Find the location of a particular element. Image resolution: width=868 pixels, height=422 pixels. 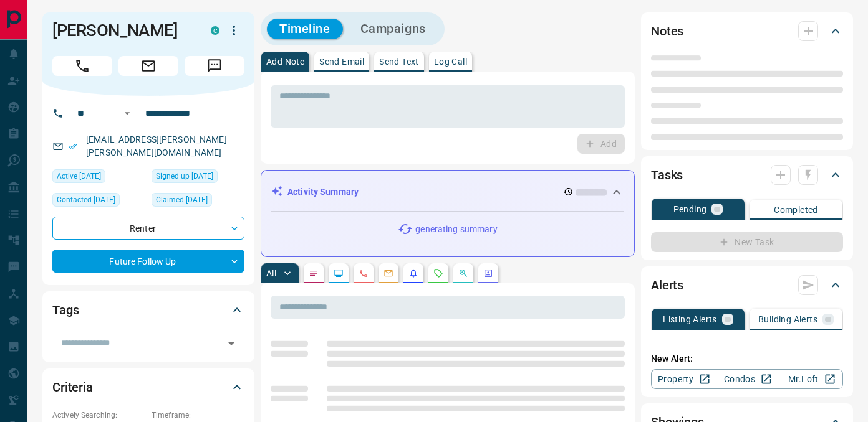

div: Tasks is located at coordinates (747, 175).